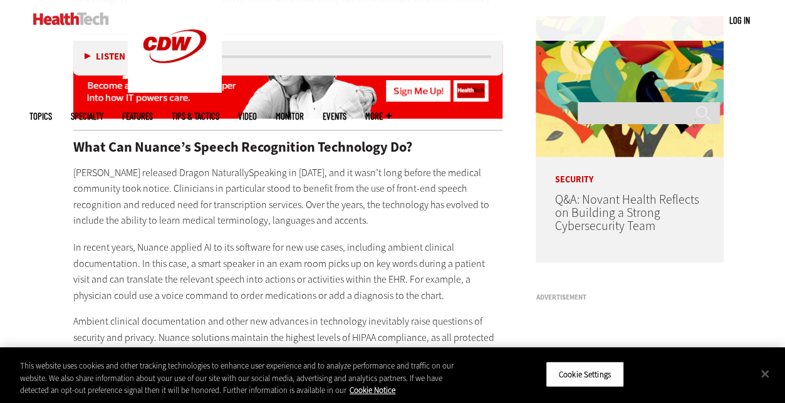 This screenshot has height=403, width=785. What do you see at coordinates (335, 116) in the screenshot?
I see `a: Events` at bounding box center [335, 116].